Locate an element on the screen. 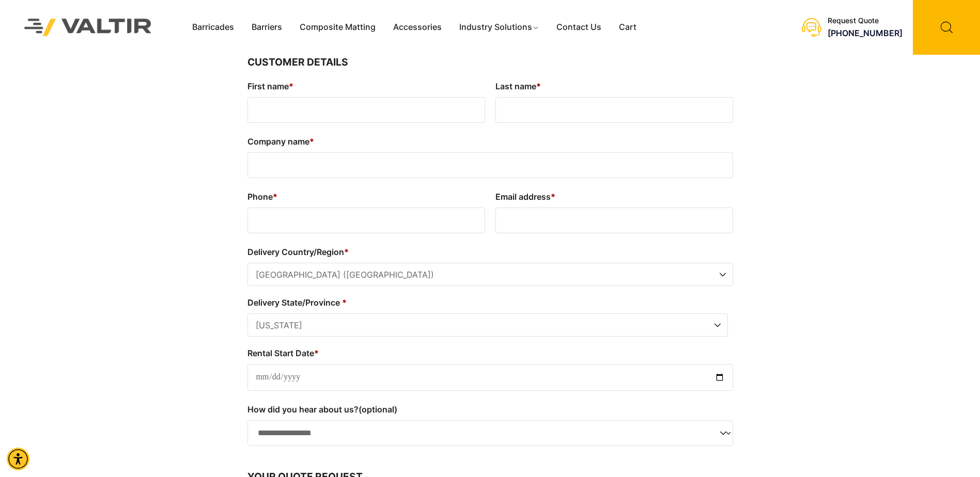 This screenshot has width=980, height=477. a: Contact Us is located at coordinates (578, 27).